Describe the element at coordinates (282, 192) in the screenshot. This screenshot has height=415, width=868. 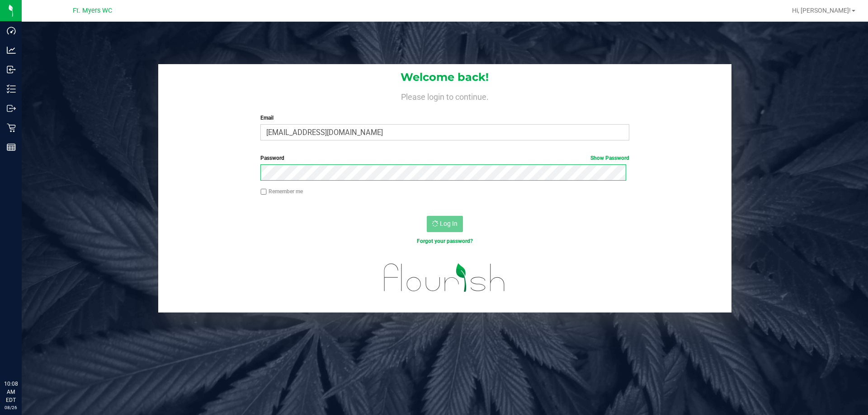
I see `label: Remember me` at that location.